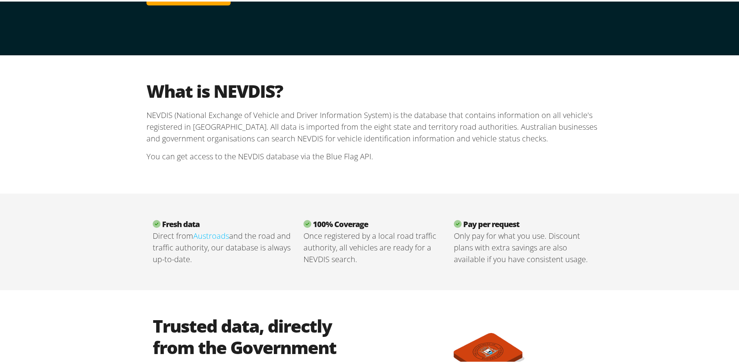  Describe the element at coordinates (372, 223) in the screenshot. I see `h3: 100% Coverage` at that location.